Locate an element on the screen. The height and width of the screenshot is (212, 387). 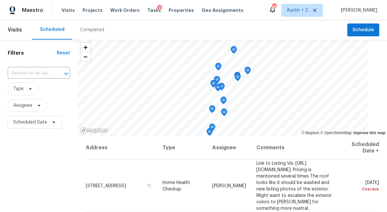
div: Reset is located at coordinates (63, 53).